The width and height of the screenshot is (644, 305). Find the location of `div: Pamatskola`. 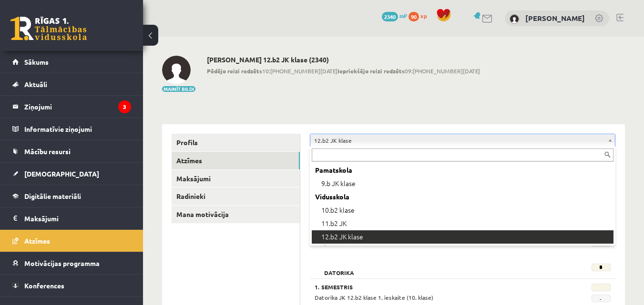

div: Pamatskola is located at coordinates (462, 171).